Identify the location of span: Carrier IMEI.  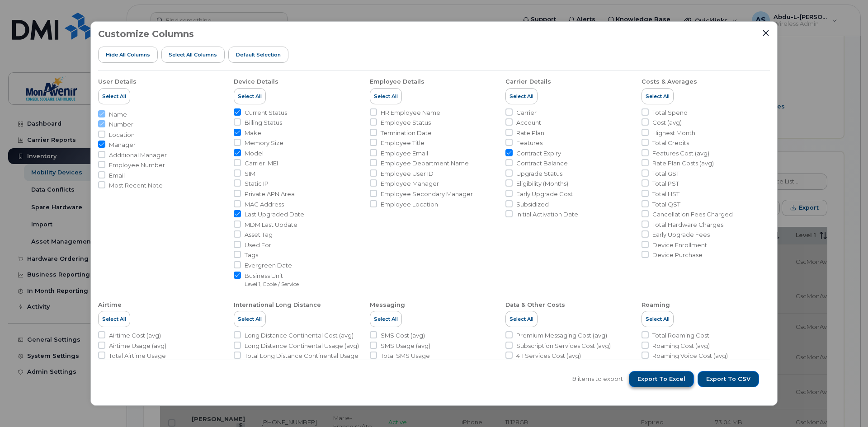
(261, 163).